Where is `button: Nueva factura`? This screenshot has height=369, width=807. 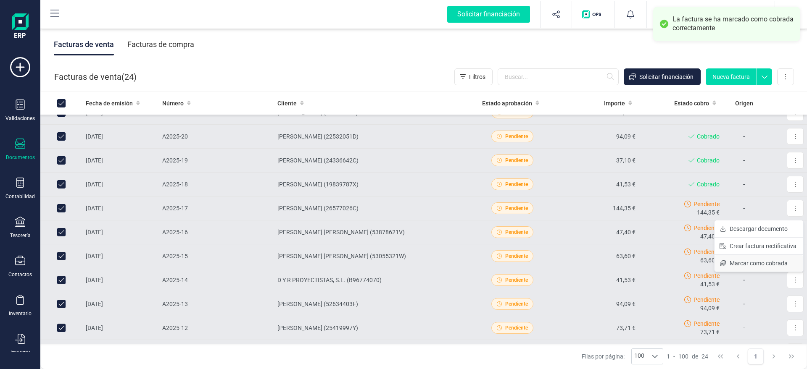 button: Nueva factura is located at coordinates (731, 77).